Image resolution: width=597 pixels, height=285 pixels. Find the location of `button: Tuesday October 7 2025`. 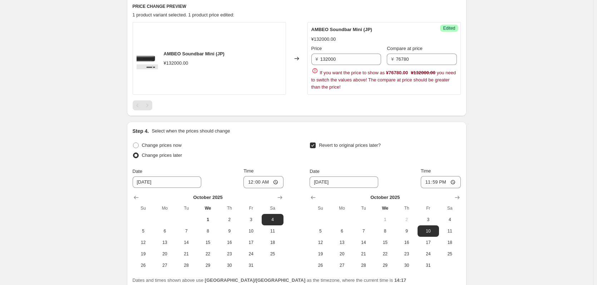

button: Tuesday October 7 2025 is located at coordinates (363, 231).